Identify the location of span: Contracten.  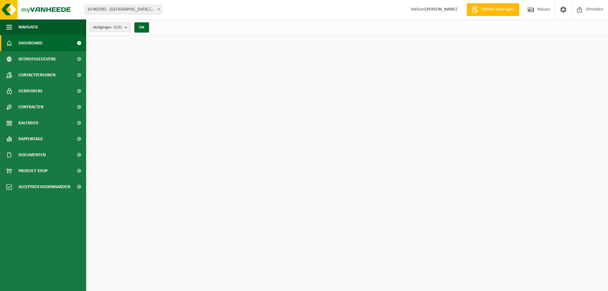
(31, 107).